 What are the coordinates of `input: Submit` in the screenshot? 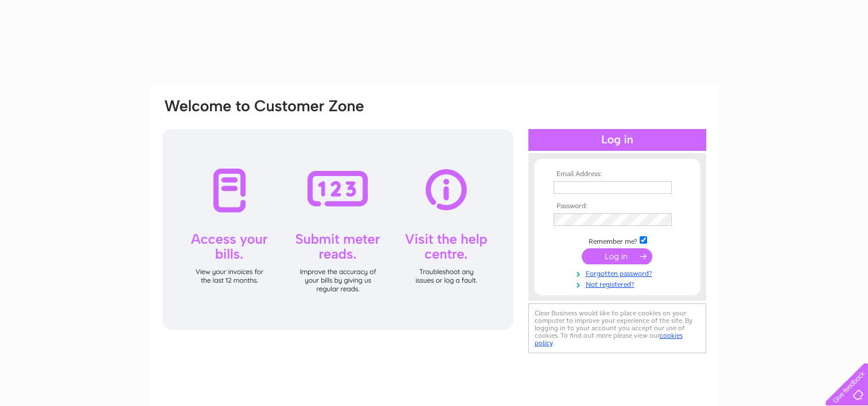 It's located at (617, 257).